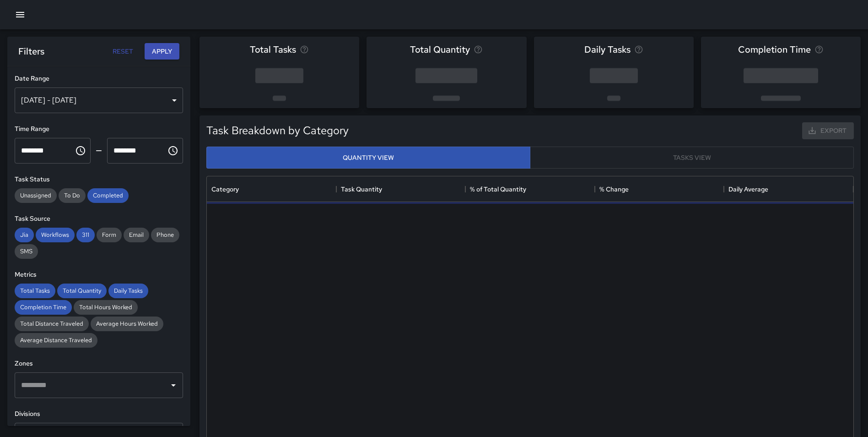 The image size is (868, 437). I want to click on span: 311, so click(85, 234).